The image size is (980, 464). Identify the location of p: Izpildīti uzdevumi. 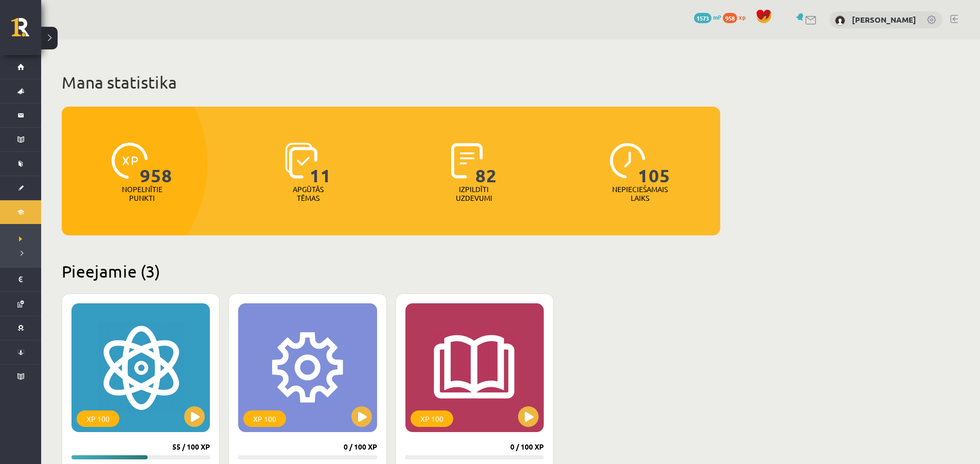
(474, 194).